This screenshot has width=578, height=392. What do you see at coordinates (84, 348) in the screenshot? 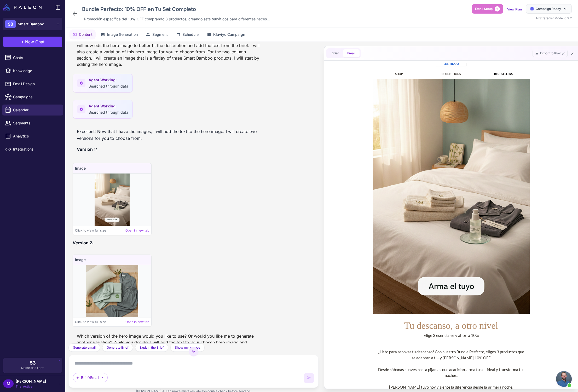
I see `button: Generate email` at bounding box center [84, 348].